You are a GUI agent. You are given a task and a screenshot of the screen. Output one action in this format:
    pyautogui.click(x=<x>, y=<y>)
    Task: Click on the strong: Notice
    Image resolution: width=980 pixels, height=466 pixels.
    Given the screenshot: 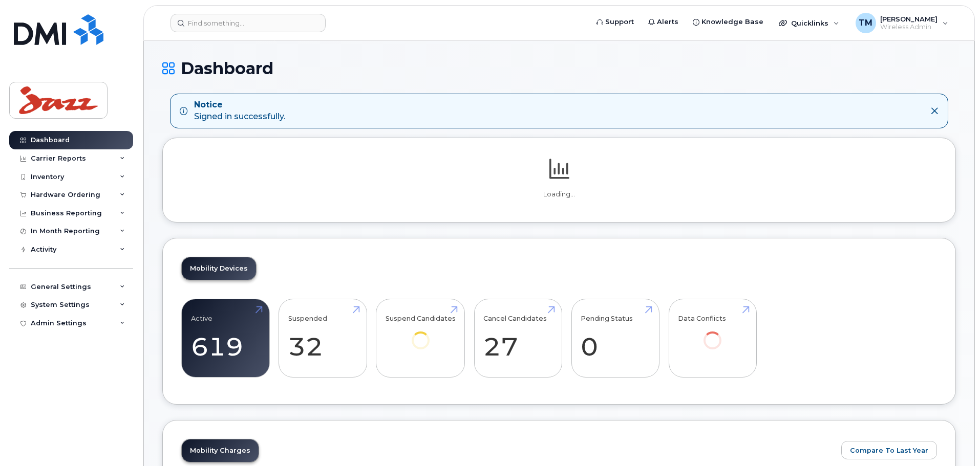 What is the action you would take?
    pyautogui.click(x=240, y=104)
    